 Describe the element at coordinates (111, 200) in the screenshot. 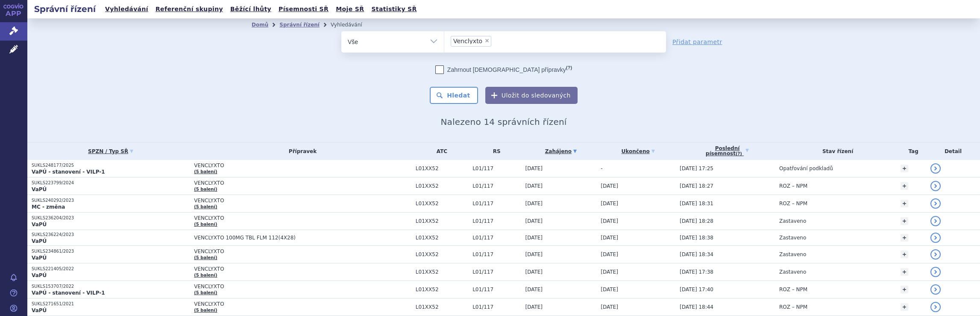

I see `p: SUKLS240292/2023` at that location.